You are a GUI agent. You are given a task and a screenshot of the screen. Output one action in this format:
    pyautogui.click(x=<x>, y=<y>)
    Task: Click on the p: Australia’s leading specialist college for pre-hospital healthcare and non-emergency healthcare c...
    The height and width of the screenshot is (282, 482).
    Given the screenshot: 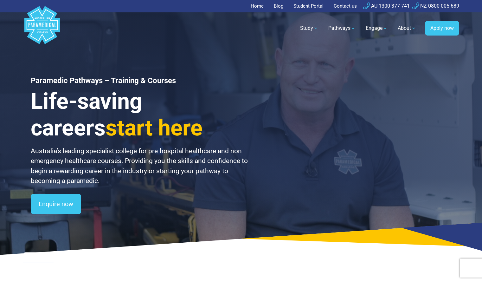 What is the action you would take?
    pyautogui.click(x=140, y=166)
    